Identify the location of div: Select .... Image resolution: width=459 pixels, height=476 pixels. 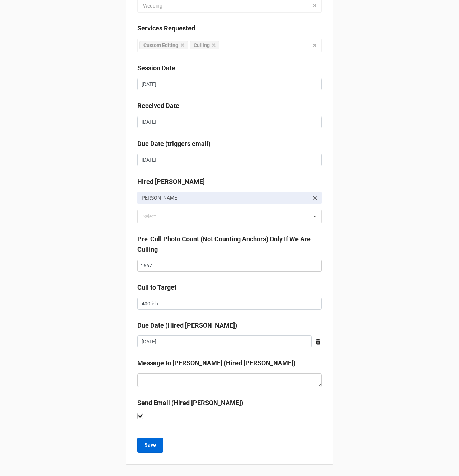
(157, 217).